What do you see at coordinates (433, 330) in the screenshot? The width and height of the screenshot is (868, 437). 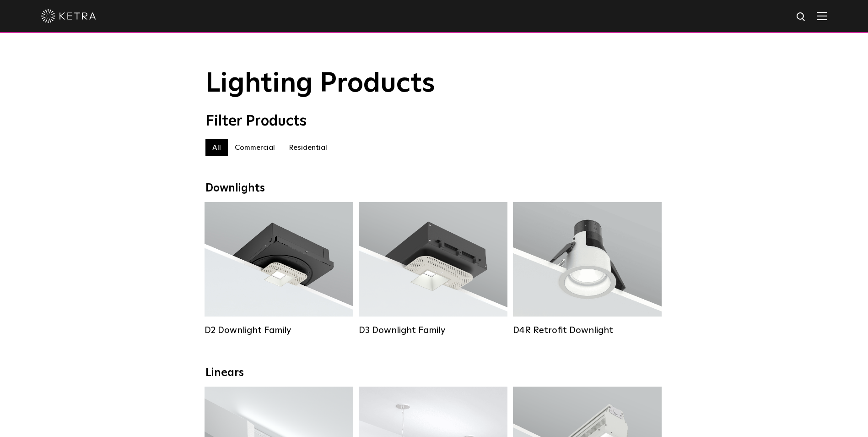 I see `div: D3 Downlight Family` at bounding box center [433, 330].